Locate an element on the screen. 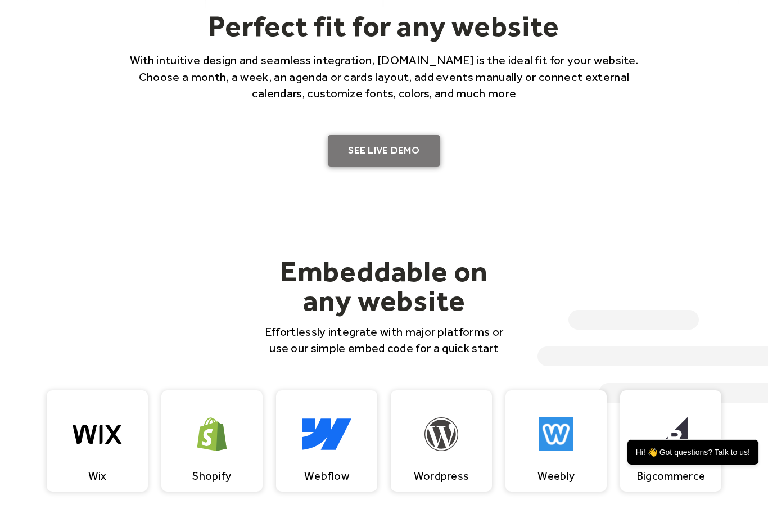 This screenshot has width=768, height=513. div: Wordpress is located at coordinates (441, 476).